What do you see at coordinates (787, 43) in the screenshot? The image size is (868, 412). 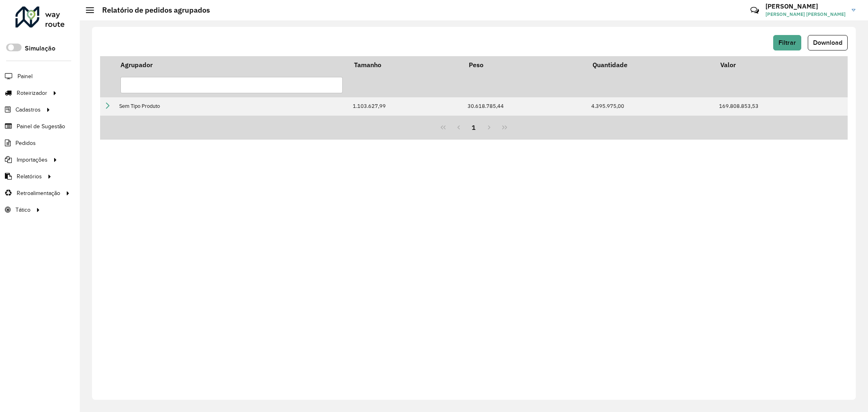 I see `button: Filtrar` at bounding box center [787, 43].